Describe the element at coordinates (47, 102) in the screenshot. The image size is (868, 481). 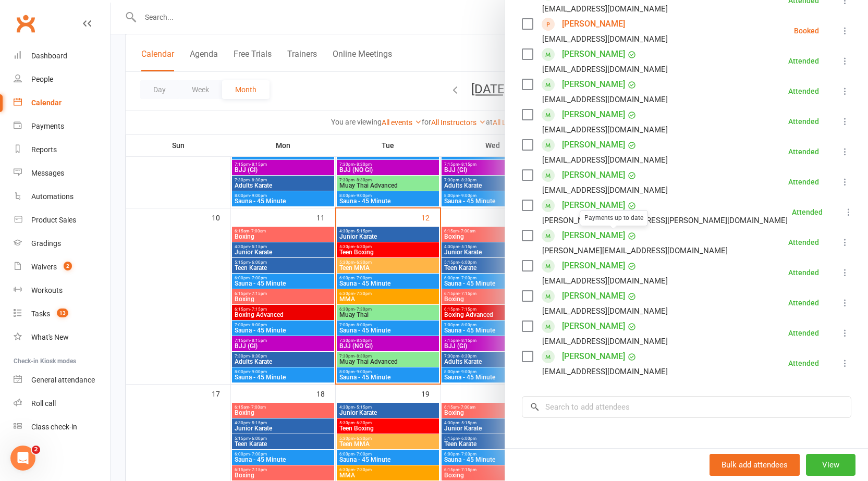
I see `div: Calendar` at that location.